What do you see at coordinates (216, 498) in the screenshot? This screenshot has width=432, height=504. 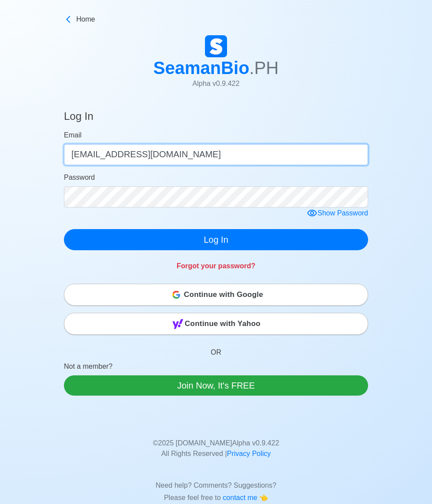 I see `p: Please feel free to` at bounding box center [216, 498].